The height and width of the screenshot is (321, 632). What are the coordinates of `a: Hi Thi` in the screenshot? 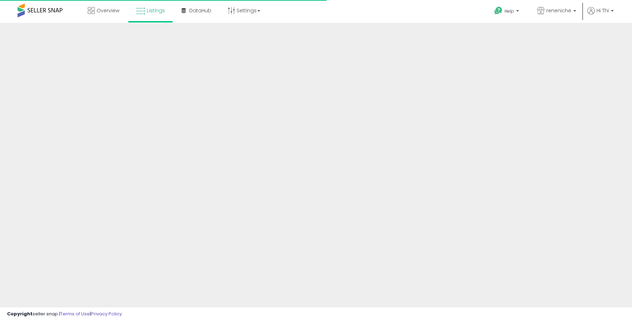 It's located at (600, 15).